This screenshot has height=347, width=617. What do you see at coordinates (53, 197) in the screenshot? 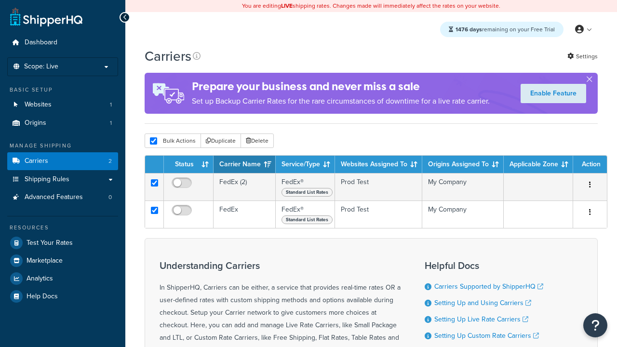
I see `span: Advanced Features` at bounding box center [53, 197].